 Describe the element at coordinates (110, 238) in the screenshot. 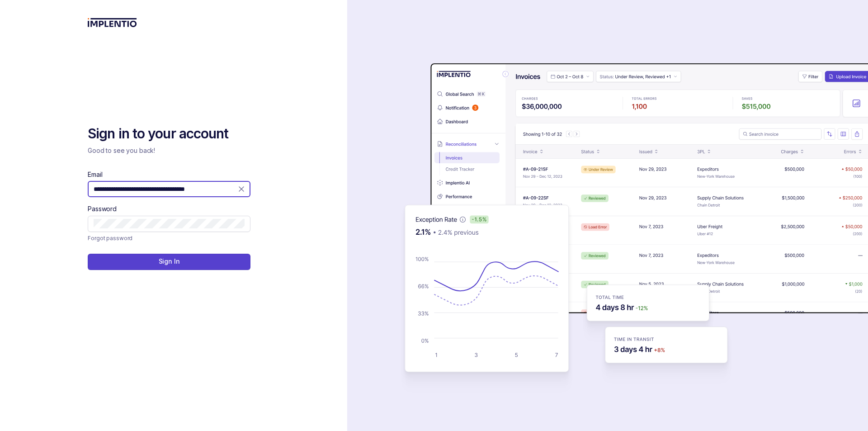

I see `p: Forgot password` at that location.